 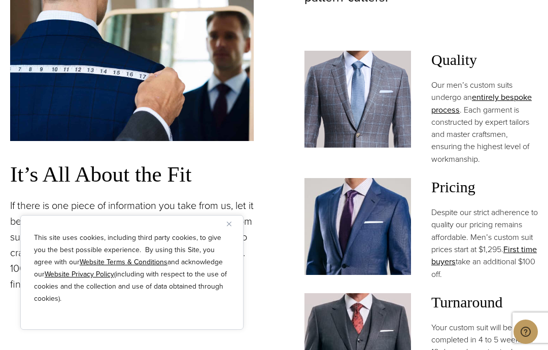 What do you see at coordinates (132, 245) in the screenshot?
I see `p: If there is one piece of information you take from us, let it be our relentless dedication to the...` at bounding box center [132, 245].